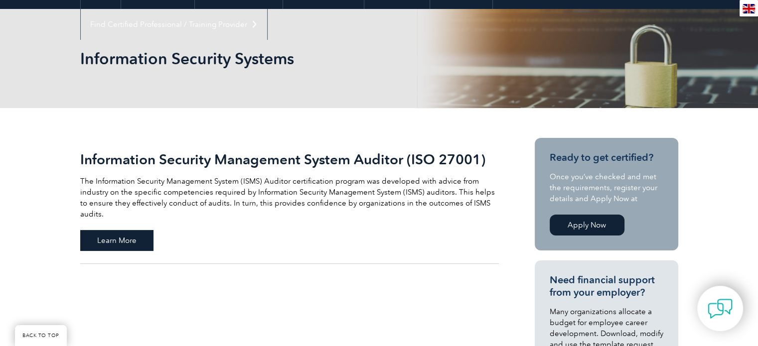 The image size is (758, 346). Describe the element at coordinates (272, 58) in the screenshot. I see `h1: Information Security Systems` at that location.